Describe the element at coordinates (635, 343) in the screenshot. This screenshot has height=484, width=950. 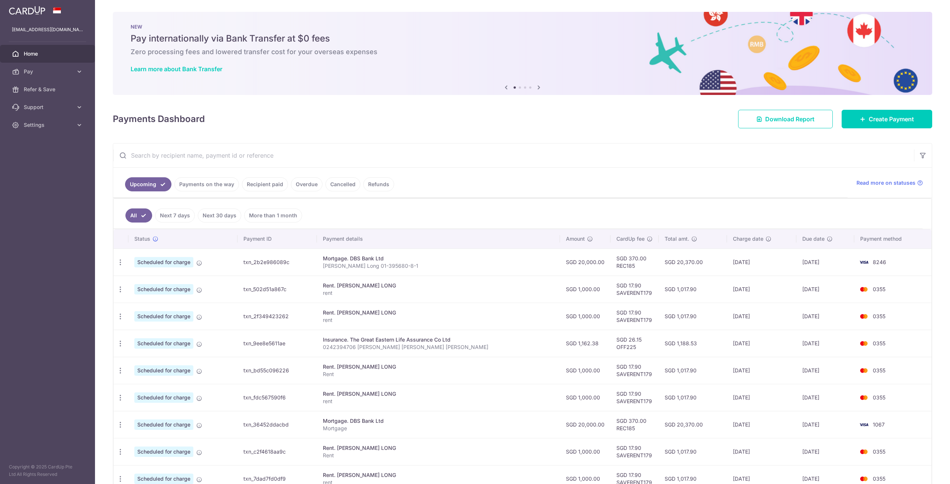
I see `td: SGD 26.15 OFF225` at that location.